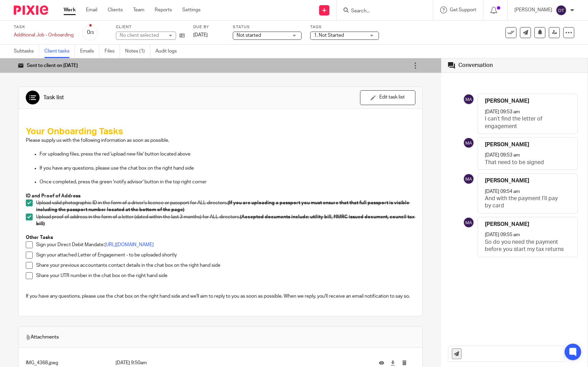 The image size is (588, 367). I want to click on p: Please supply us with the following information as soon as possible., so click(220, 140).